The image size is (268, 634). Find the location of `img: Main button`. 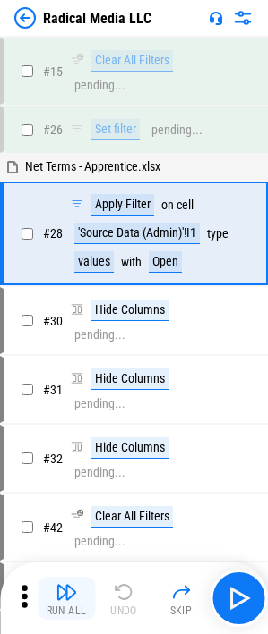

img: Main button is located at coordinates (238, 599).